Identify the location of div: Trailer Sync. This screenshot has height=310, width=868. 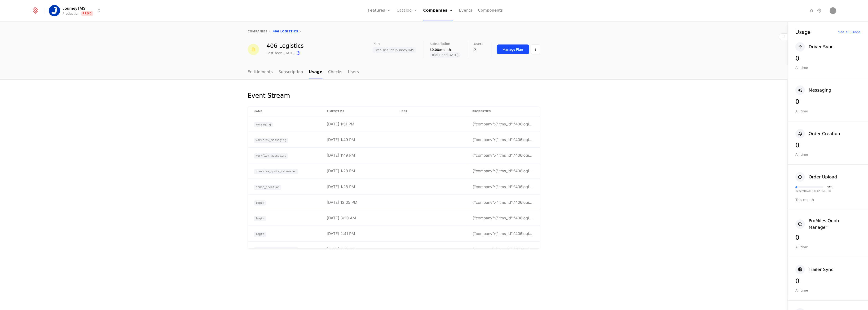
(821, 270).